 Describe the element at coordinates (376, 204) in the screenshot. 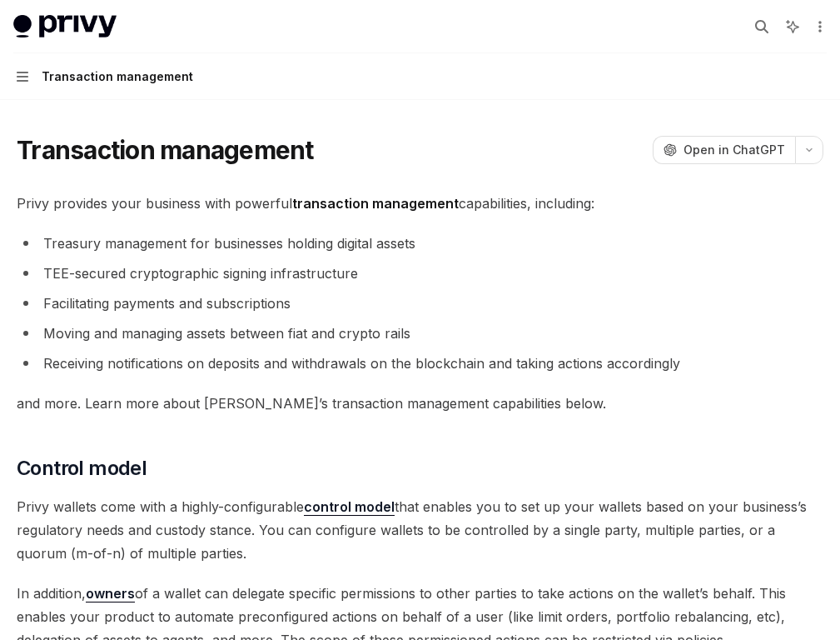

I see `strong: transaction management` at that location.